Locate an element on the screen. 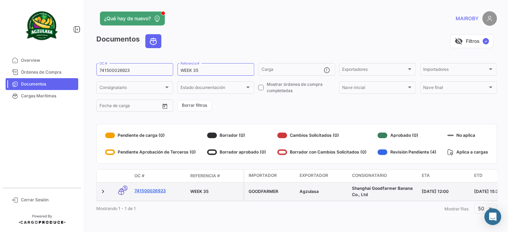 The image size is (508, 232). span: Nave inicial is located at coordinates (374, 89).